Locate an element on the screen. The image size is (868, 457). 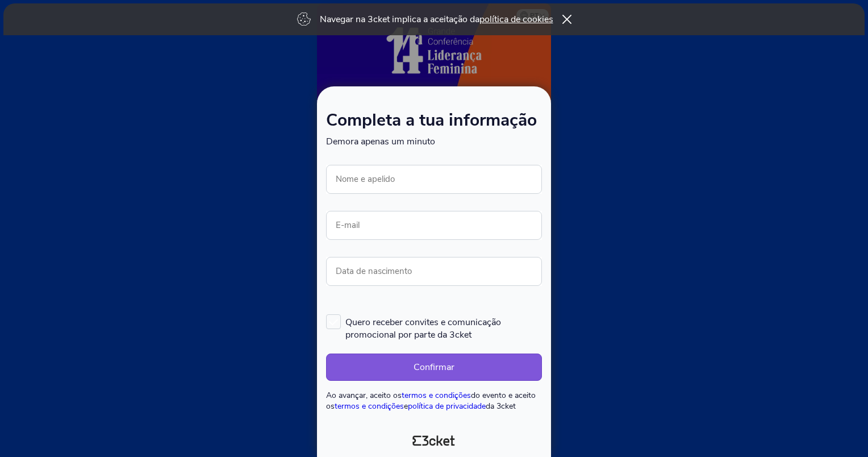
label: Nome e apelido is located at coordinates (365, 179).